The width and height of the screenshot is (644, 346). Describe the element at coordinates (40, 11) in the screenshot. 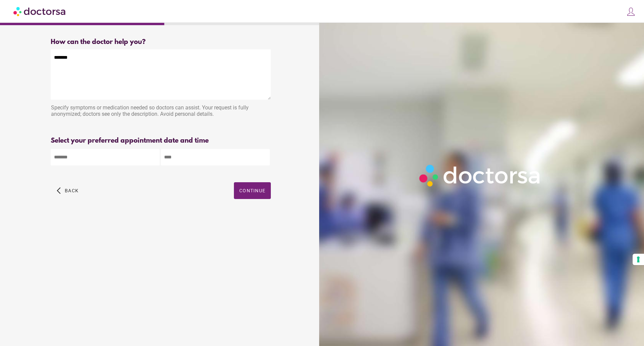

I see `img: Doctorsa.com` at that location.